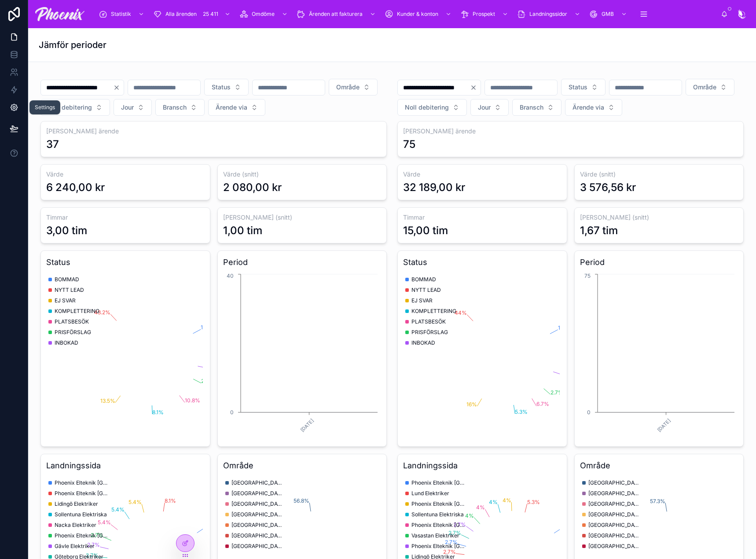 Image resolution: width=756 pixels, height=559 pixels. Describe the element at coordinates (609, 14) in the screenshot. I see `a: GMB` at that location.